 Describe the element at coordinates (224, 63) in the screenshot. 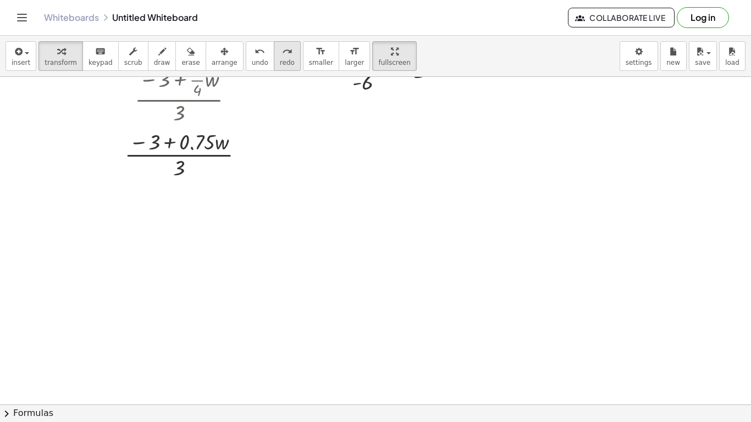

I see `span: arrange` at that location.